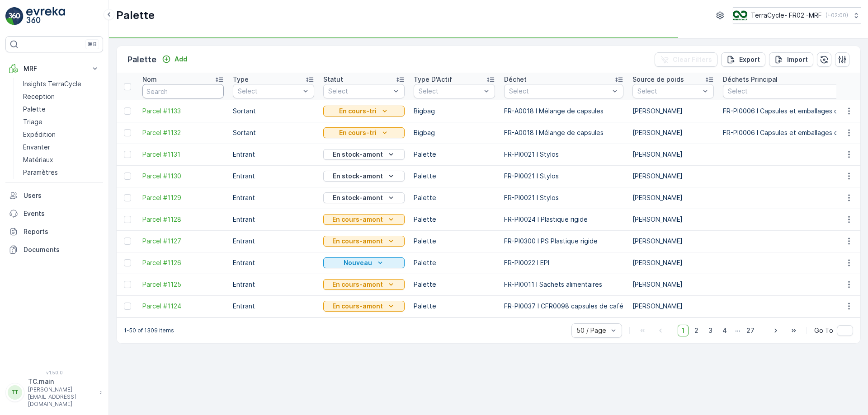  I want to click on a: Reports, so click(55, 232).